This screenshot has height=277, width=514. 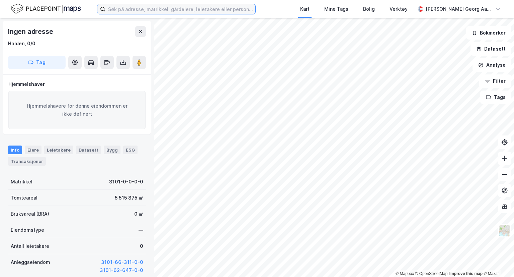 What do you see at coordinates (77, 84) in the screenshot?
I see `div: Hjemmelshaver` at bounding box center [77, 84].